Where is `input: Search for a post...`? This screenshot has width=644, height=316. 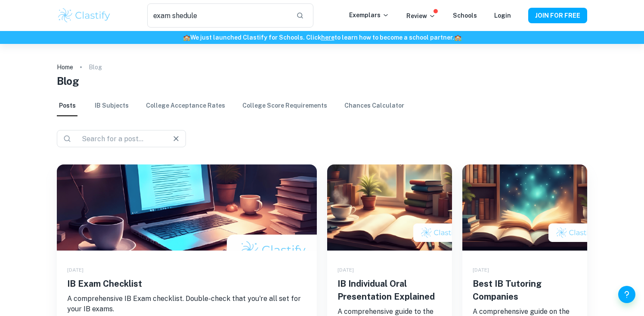
input: Search for a post... is located at coordinates (118, 139).